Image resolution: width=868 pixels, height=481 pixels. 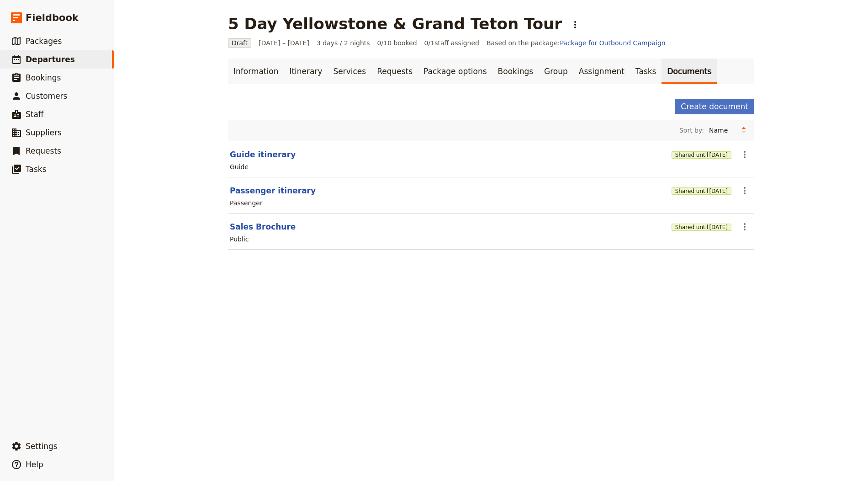 What do you see at coordinates (602, 71) in the screenshot?
I see `a: Assignment` at bounding box center [602, 71].